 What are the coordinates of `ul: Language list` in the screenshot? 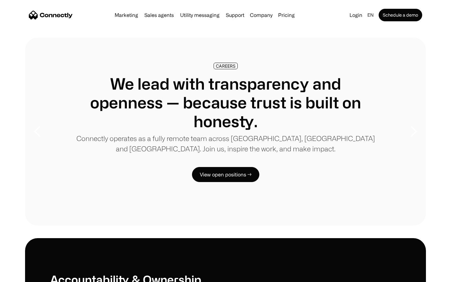 It's located at (25, 275).